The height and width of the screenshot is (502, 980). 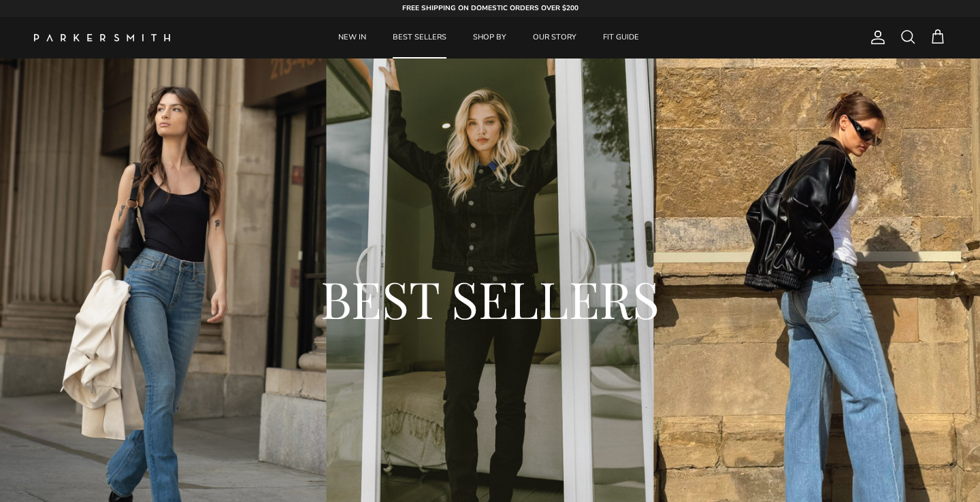 I want to click on a: OUR STORY, so click(x=555, y=38).